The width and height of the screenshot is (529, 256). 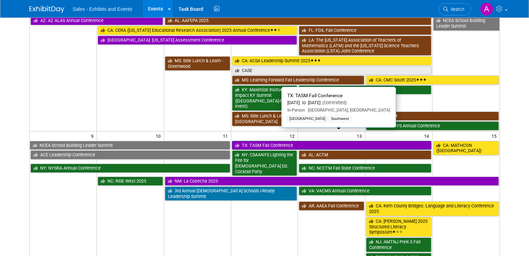 I want to click on a: NC: RISE West 2025, so click(x=130, y=181).